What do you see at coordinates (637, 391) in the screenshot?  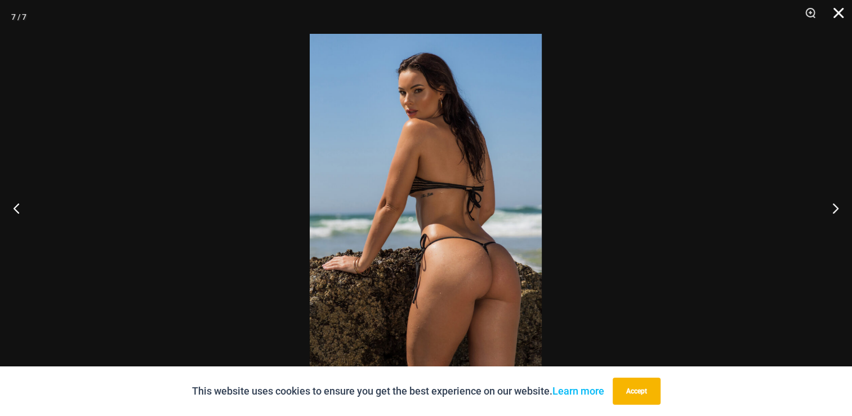 I see `button: Accept` at bounding box center [637, 391].